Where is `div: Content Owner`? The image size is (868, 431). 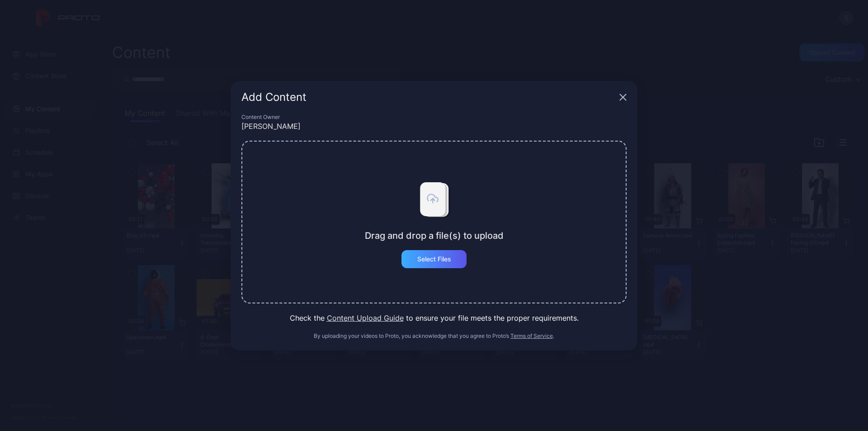 div: Content Owner is located at coordinates (434, 117).